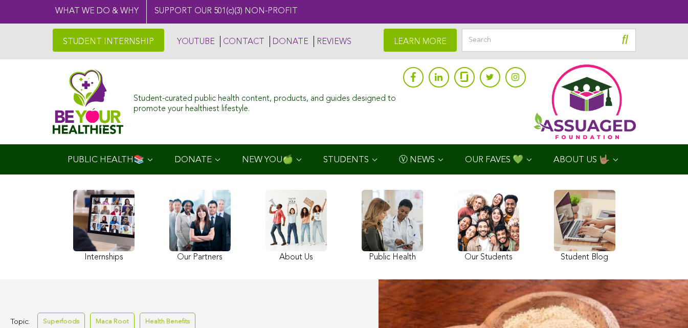 This screenshot has height=328, width=688. I want to click on span: PUBLIC HEALTH📚, so click(106, 160).